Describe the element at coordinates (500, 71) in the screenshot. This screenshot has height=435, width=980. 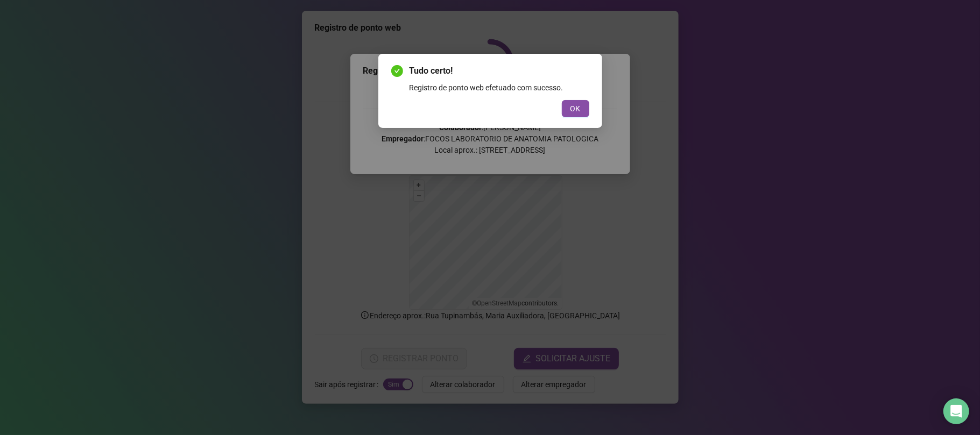
I see `span: Tudo certo!` at that location.